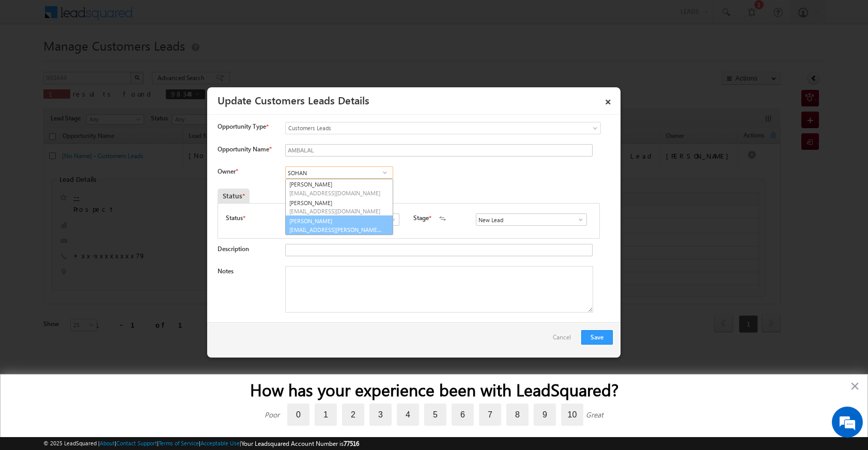  What do you see at coordinates (225, 271) in the screenshot?
I see `label: Notes` at bounding box center [225, 271].